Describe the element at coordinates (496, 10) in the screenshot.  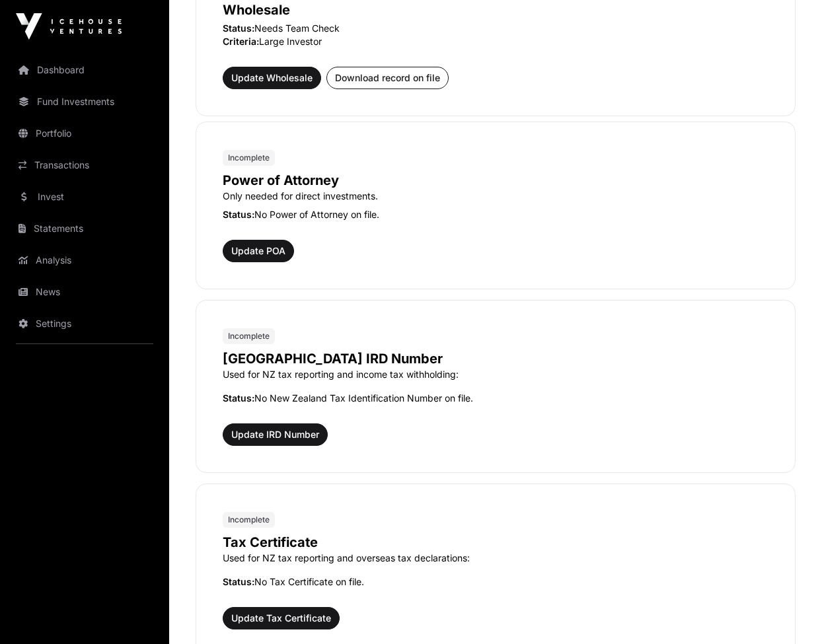
I see `p: Wholesale` at that location.